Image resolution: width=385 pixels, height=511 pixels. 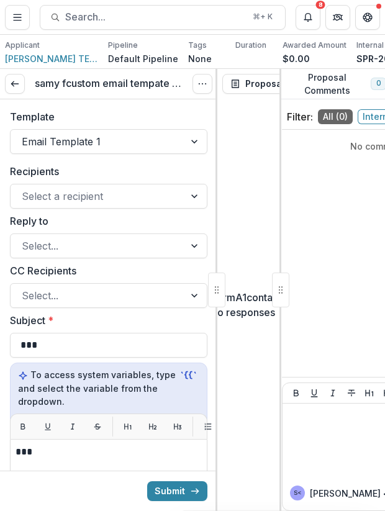 What do you see at coordinates (314, 45) in the screenshot?
I see `p: Awarded Amount` at bounding box center [314, 45].